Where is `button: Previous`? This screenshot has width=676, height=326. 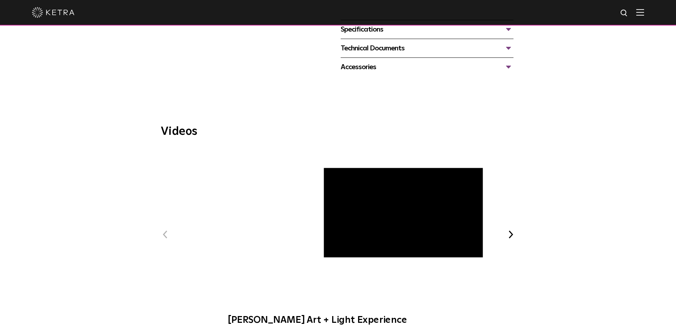 button: Previous is located at coordinates (165, 235).